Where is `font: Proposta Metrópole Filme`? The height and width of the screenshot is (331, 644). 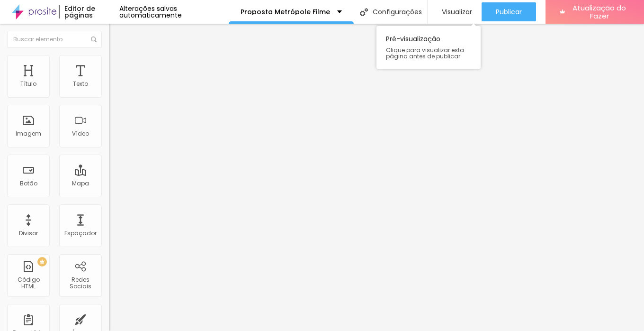 font: Proposta Metrópole Filme is located at coordinates (285, 12).